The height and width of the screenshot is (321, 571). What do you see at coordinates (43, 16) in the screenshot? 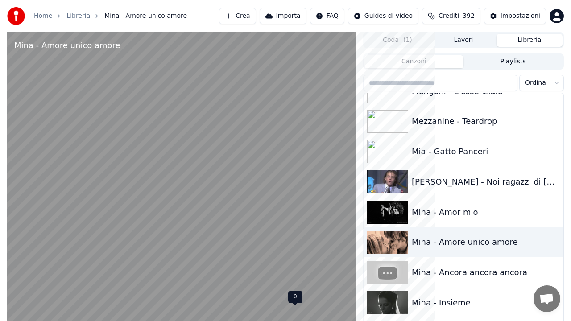
I see `a: Home` at bounding box center [43, 16].